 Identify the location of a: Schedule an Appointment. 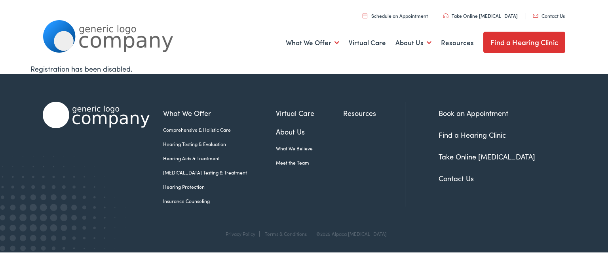
(395, 15).